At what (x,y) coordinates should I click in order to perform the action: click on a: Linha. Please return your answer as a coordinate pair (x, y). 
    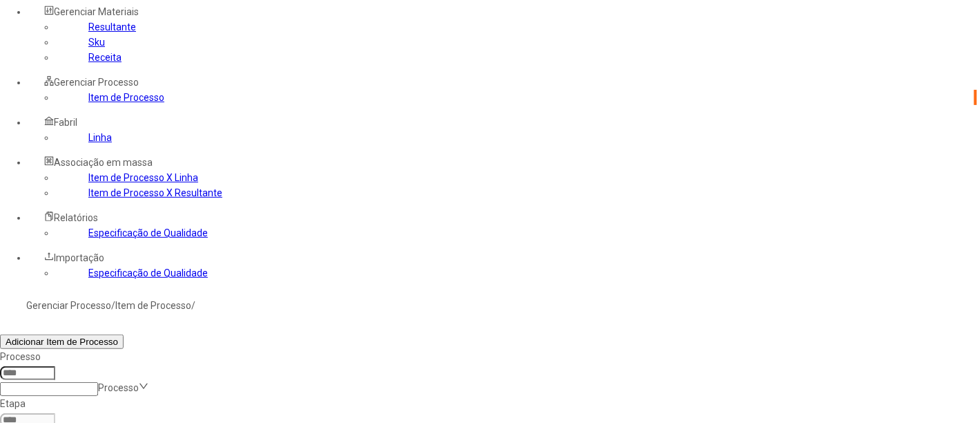
    Looking at the image, I should click on (100, 137).